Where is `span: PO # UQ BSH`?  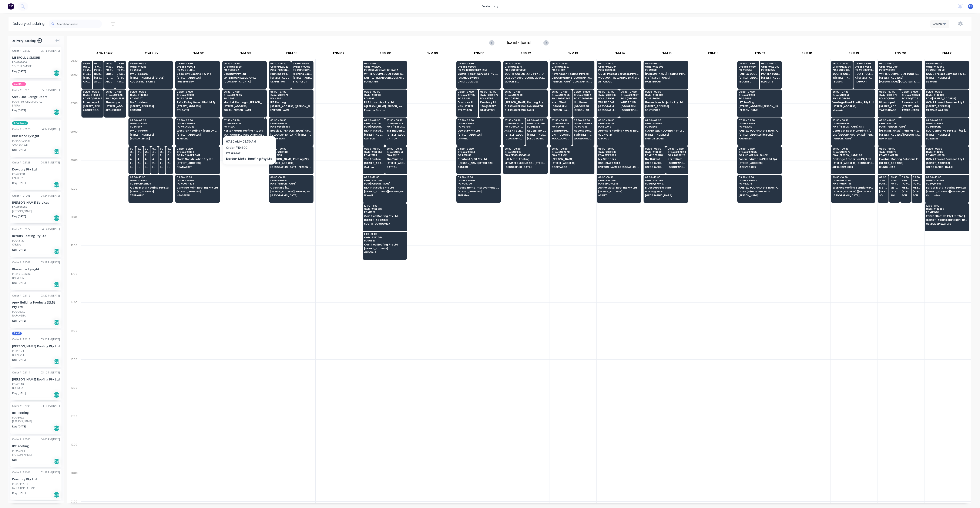 span: PO # UQ BSH is located at coordinates (197, 98).